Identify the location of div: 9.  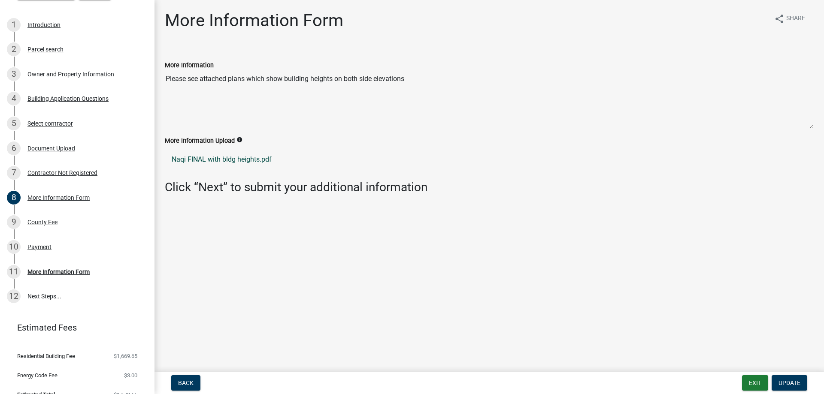
(14, 222).